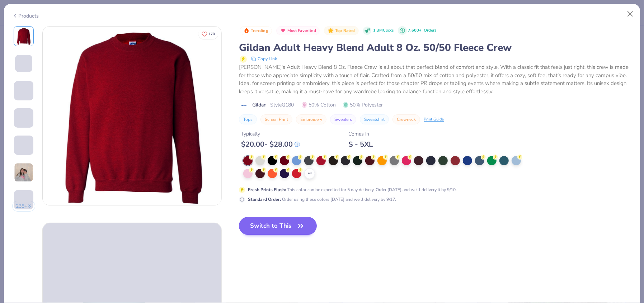 The height and width of the screenshot is (303, 644). I want to click on button: Switch to This, so click(278, 226).